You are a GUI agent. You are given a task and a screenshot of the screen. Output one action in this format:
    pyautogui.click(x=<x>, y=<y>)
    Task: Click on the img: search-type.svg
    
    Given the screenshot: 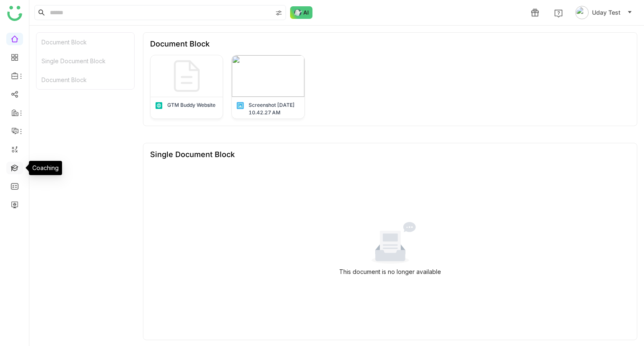 What is the action you would take?
    pyautogui.click(x=279, y=13)
    